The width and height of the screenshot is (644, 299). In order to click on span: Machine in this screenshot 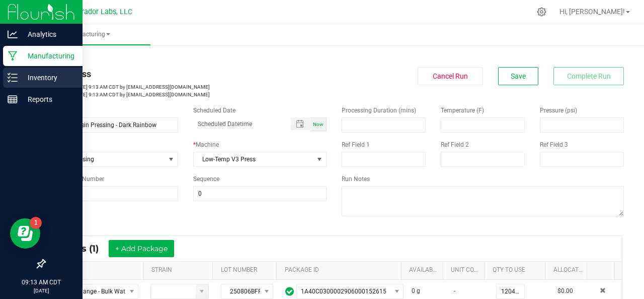, I will do `click(207, 145)`.